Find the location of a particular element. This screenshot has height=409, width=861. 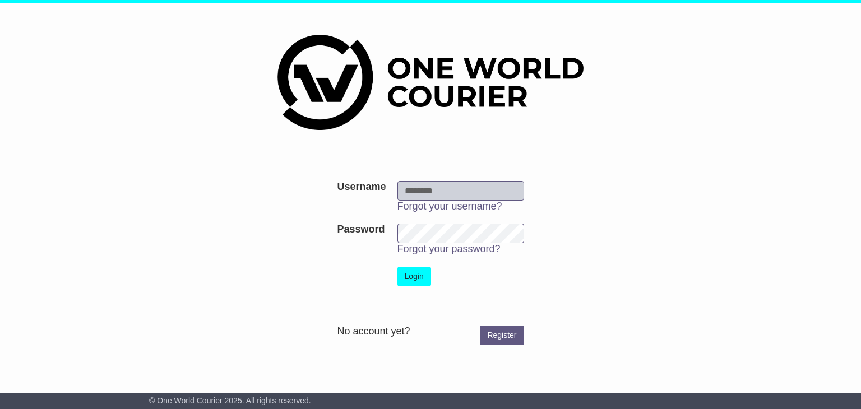

img: One World is located at coordinates (431, 82).